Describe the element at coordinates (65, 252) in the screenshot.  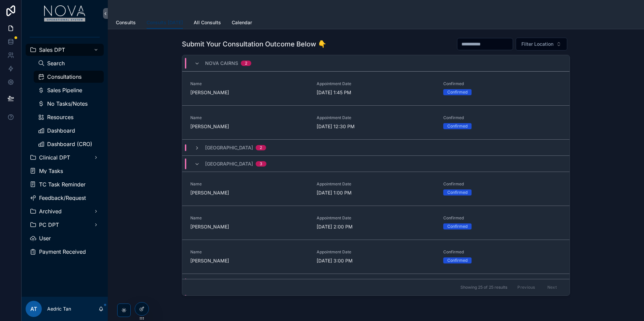
I see `a: Payment Received` at that location.